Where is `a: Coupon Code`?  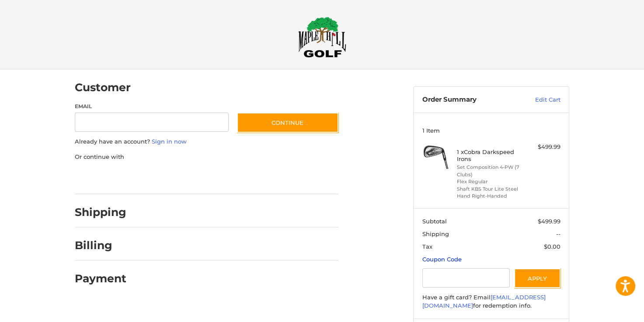
a: Coupon Code is located at coordinates (442, 260).